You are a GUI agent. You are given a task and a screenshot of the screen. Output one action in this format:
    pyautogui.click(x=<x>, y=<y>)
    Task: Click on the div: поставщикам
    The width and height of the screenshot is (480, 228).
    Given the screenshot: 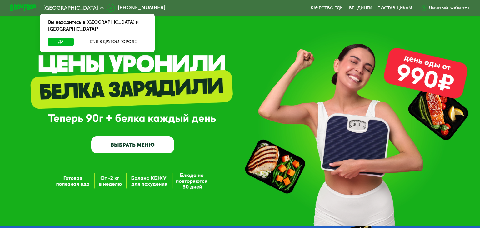 What is the action you would take?
    pyautogui.click(x=394, y=8)
    